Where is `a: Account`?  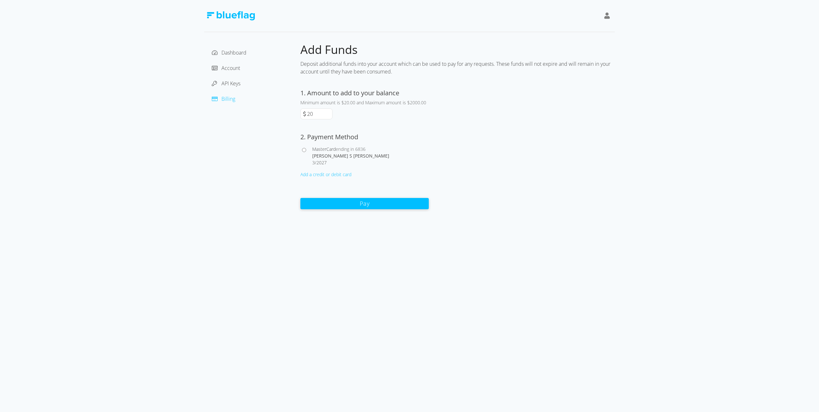 a: Account is located at coordinates (226, 68).